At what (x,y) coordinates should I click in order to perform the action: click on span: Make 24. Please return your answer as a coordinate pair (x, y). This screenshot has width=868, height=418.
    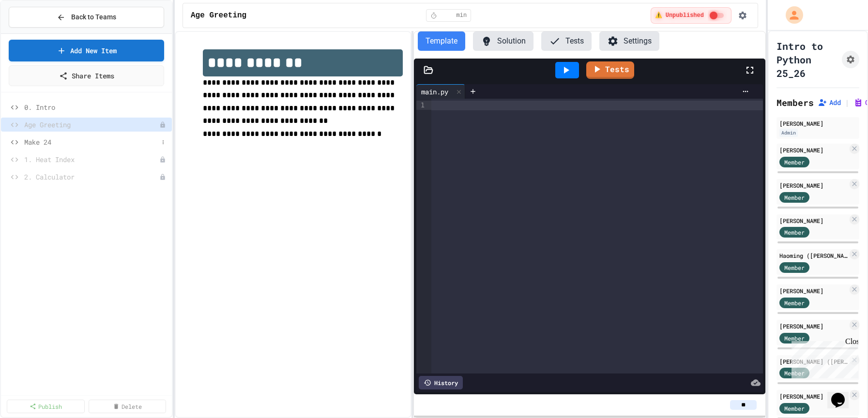
    Looking at the image, I should click on (91, 142).